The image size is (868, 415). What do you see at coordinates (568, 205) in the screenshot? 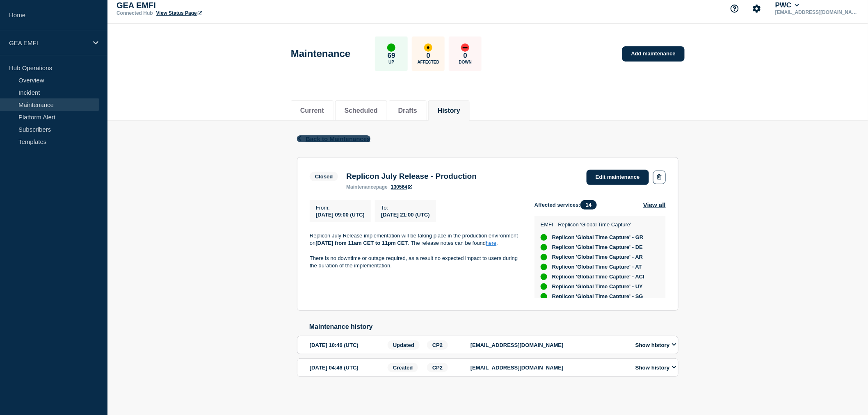
I see `span: Affected services:` at bounding box center [568, 205].